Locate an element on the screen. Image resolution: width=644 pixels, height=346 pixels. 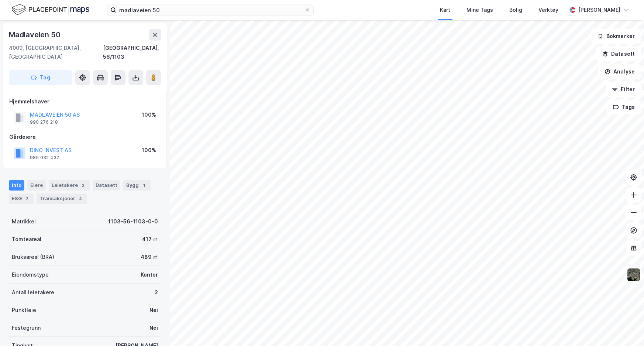
div: Matrikkel is located at coordinates (23, 221).